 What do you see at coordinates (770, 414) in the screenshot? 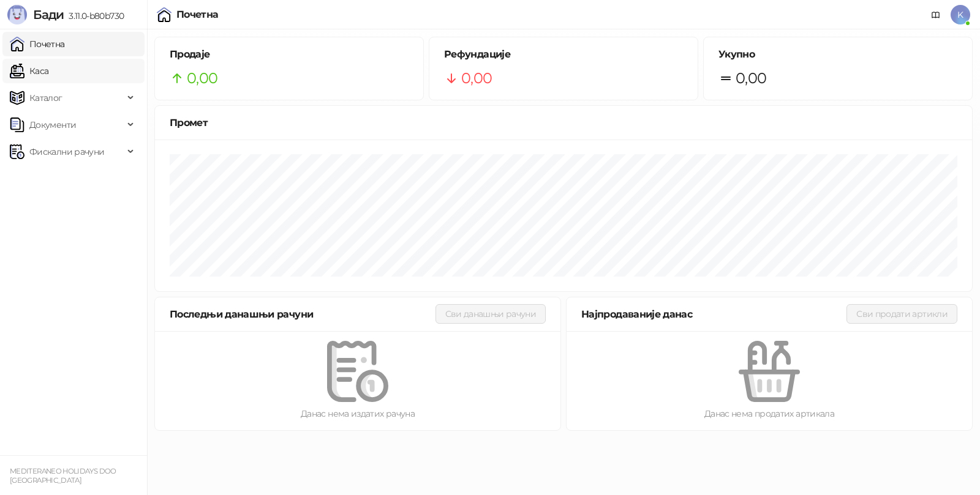
I see `div: Данас нема продатих артикала` at bounding box center [770, 414].